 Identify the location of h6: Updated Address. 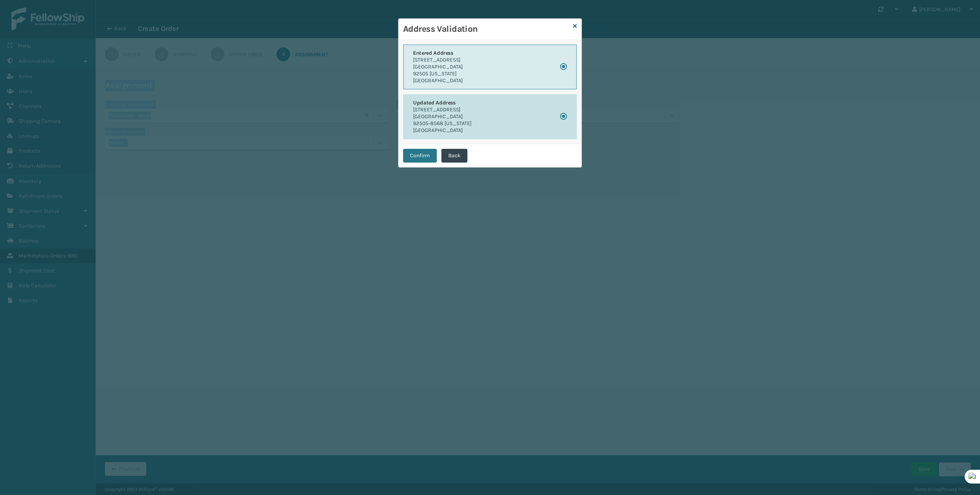
(442, 103).